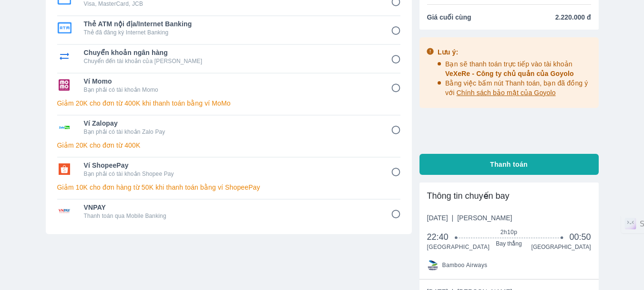  What do you see at coordinates (508, 232) in the screenshot?
I see `span: 2h10p` at bounding box center [508, 232].